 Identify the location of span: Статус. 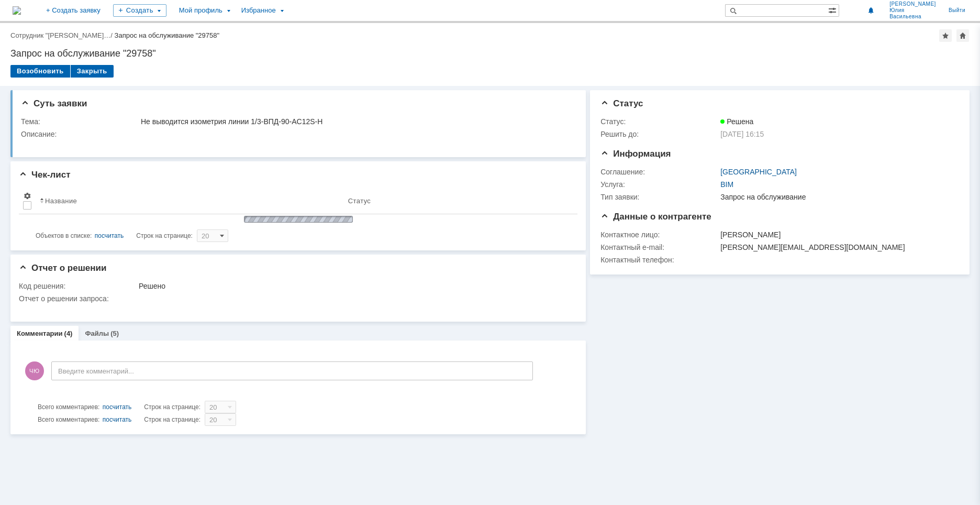
(621, 103).